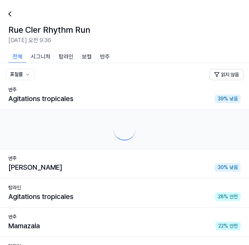  I want to click on span: 30 %, so click(222, 168).